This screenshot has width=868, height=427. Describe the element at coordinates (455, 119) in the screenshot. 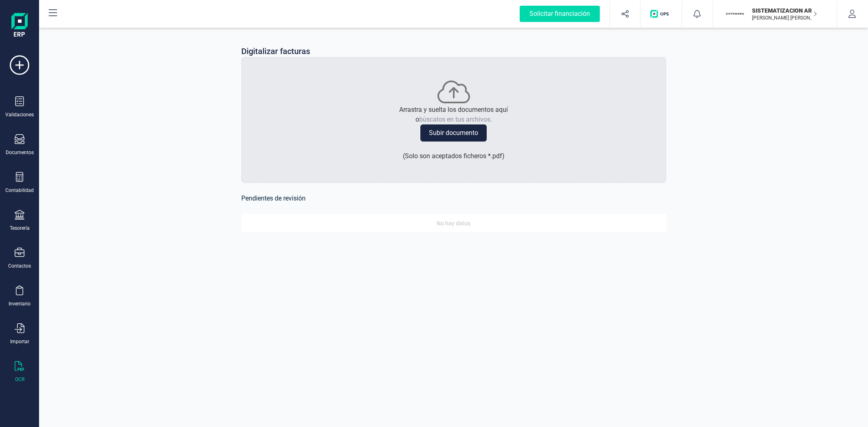

I see `span: búscalos en tus archivos.` at that location.